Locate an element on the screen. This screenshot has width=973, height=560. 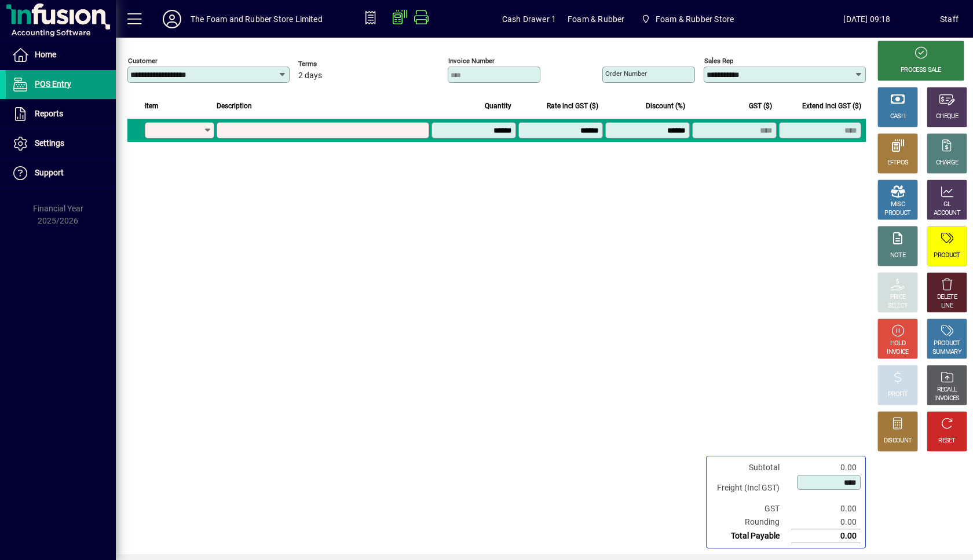
mat-label: Order number is located at coordinates (626, 74).